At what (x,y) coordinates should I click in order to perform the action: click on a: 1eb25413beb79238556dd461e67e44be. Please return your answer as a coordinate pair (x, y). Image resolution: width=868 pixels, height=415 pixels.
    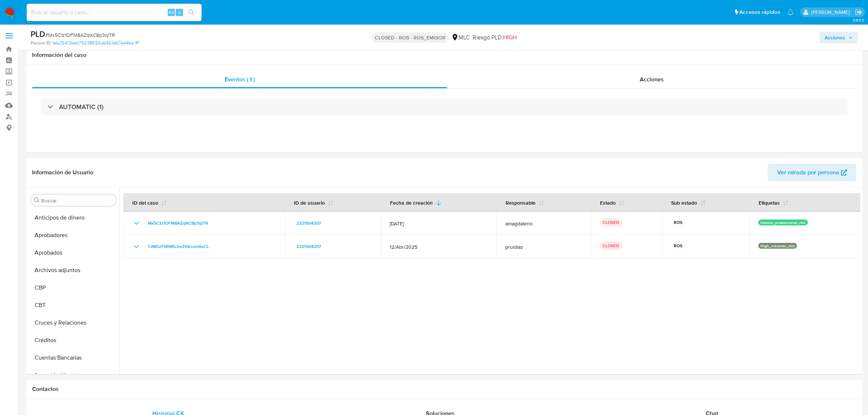
    Looking at the image, I should click on (96, 43).